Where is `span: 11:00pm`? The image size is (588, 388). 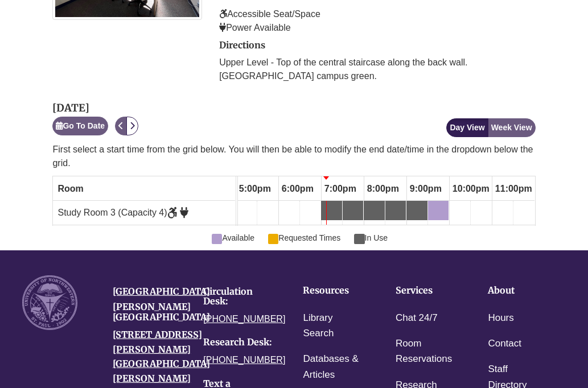
span: 11:00pm is located at coordinates (513, 189).